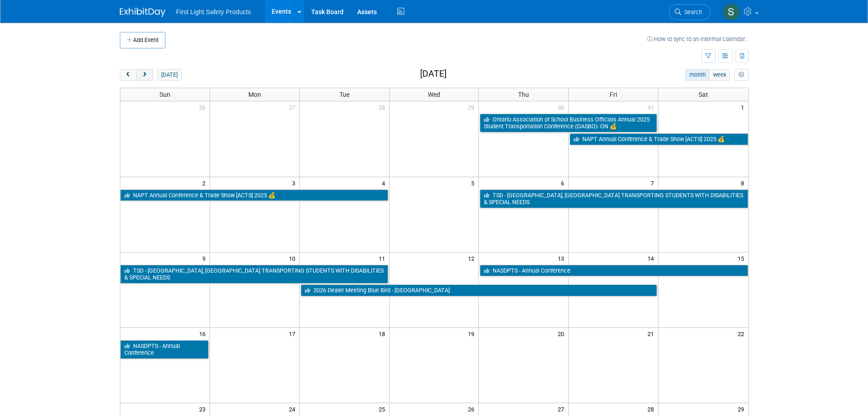  I want to click on span: 1, so click(745, 107).